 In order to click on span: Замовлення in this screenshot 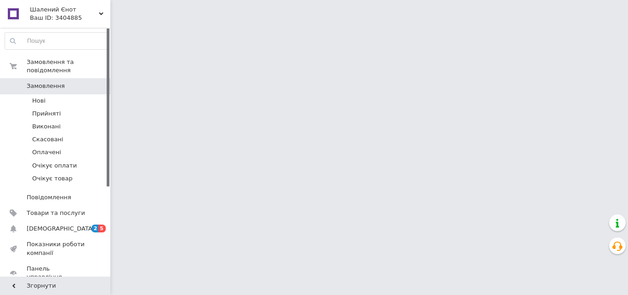, I will do `click(46, 86)`.